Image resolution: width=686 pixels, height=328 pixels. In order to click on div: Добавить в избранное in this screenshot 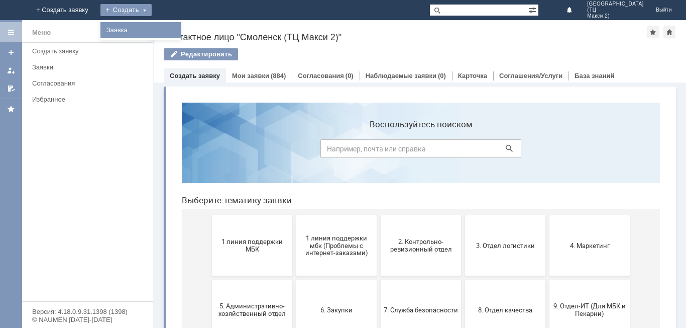, I will do `click(653, 32)`.